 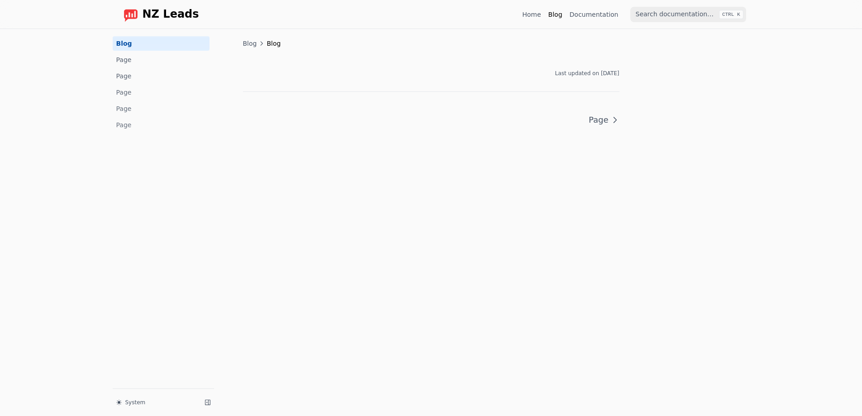 I want to click on a: Documentation, so click(x=594, y=14).